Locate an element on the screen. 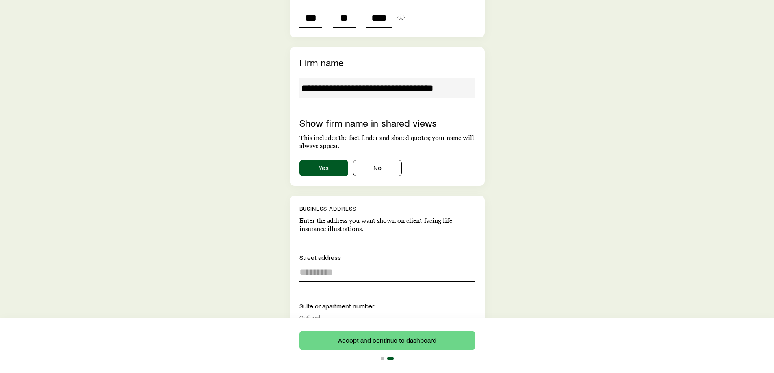 The image size is (774, 373). p: Enter the address you want shown on client-facing life insurance illustrations. is located at coordinates (387, 225).